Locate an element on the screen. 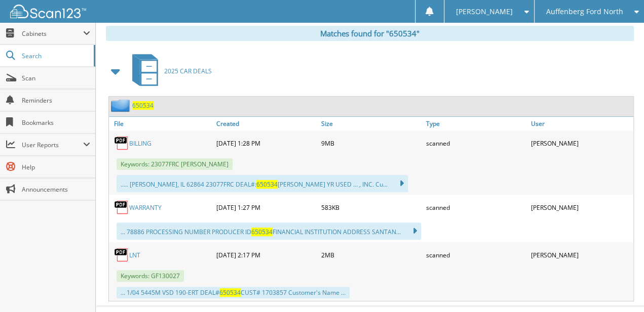  span: Keywords: GF130027 is located at coordinates (150, 276).